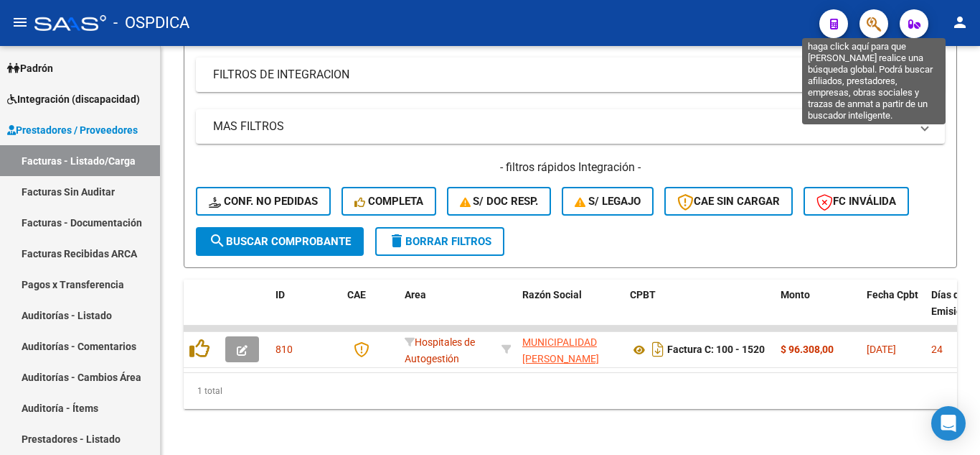 The width and height of the screenshot is (980, 455). What do you see at coordinates (440, 241) in the screenshot?
I see `span: Borrar Filtros` at bounding box center [440, 241].